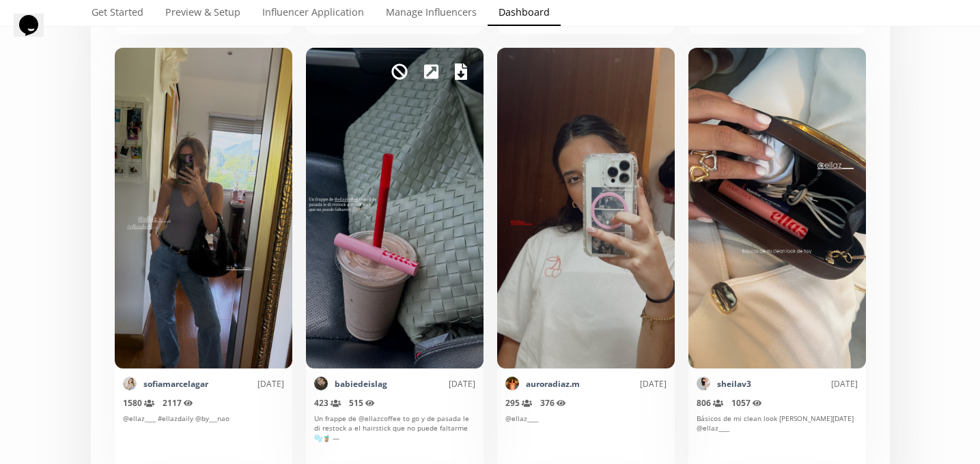 This screenshot has width=980, height=464. Describe the element at coordinates (709, 403) in the screenshot. I see `span: 806` at that location.